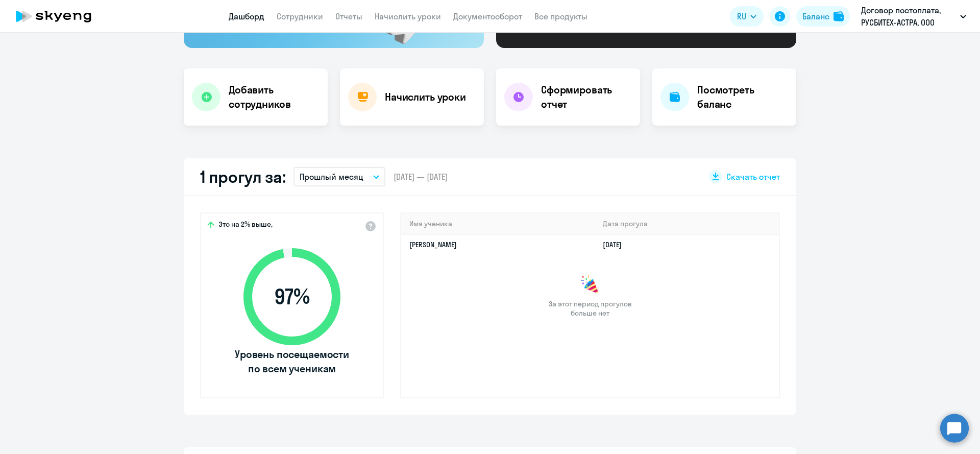  I want to click on a: Дашборд, so click(246, 16).